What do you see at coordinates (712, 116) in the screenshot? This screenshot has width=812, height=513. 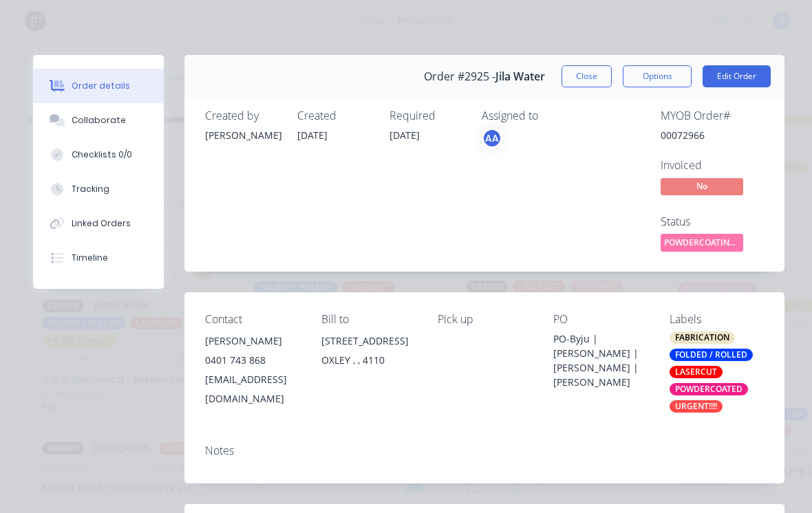 I see `div: MYOB Order #` at bounding box center [712, 116].